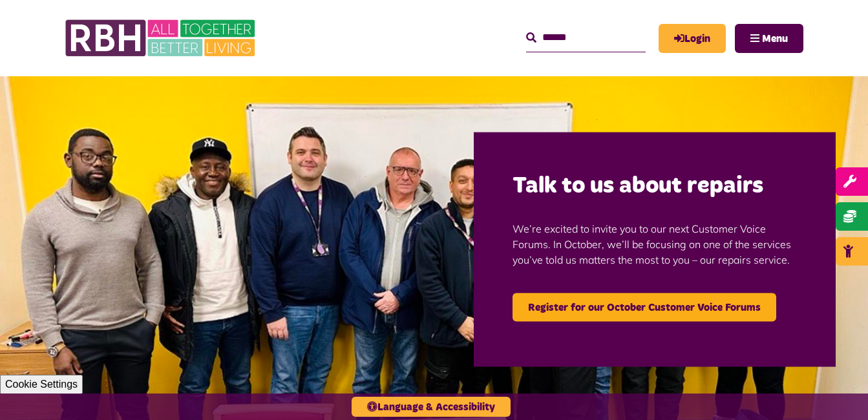 The image size is (868, 420). What do you see at coordinates (769, 38) in the screenshot?
I see `button: Navigation` at bounding box center [769, 38].